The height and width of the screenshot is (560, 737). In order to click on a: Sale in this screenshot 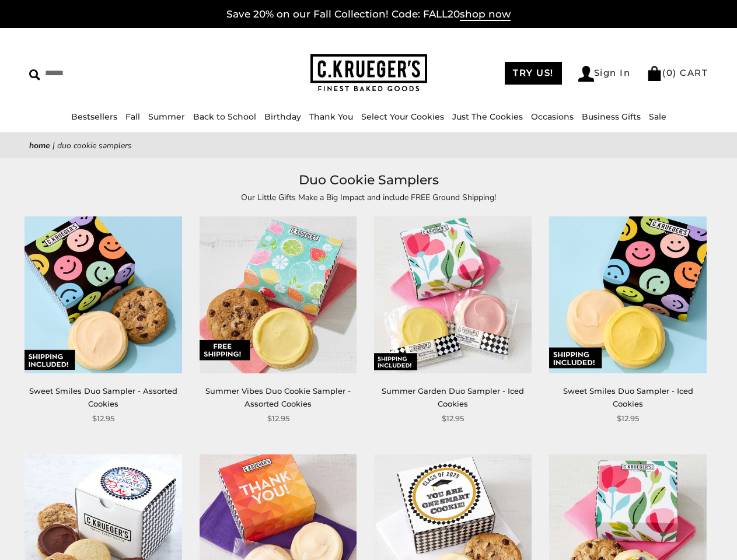, I will do `click(658, 117)`.